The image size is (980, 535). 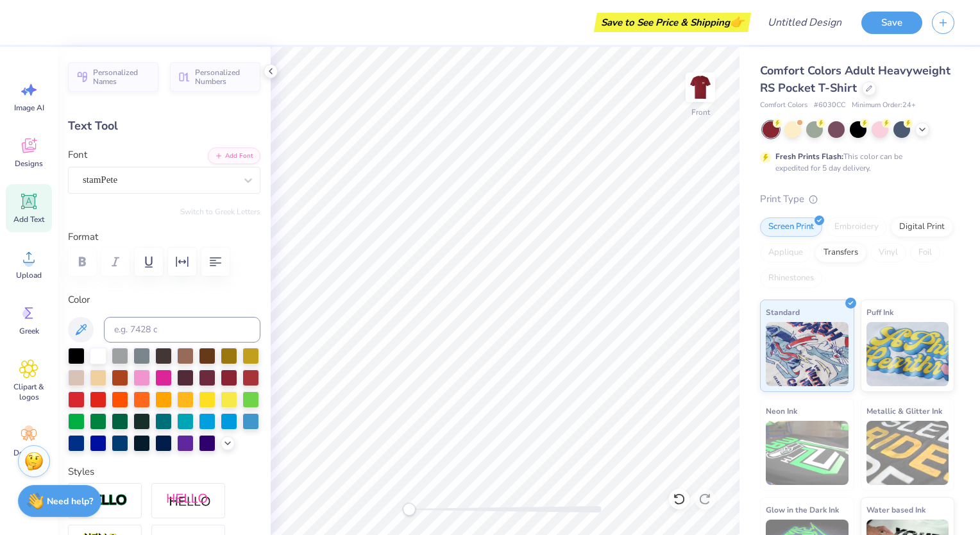 What do you see at coordinates (908, 452) in the screenshot?
I see `img: Metallic & Glitter Ink` at bounding box center [908, 452].